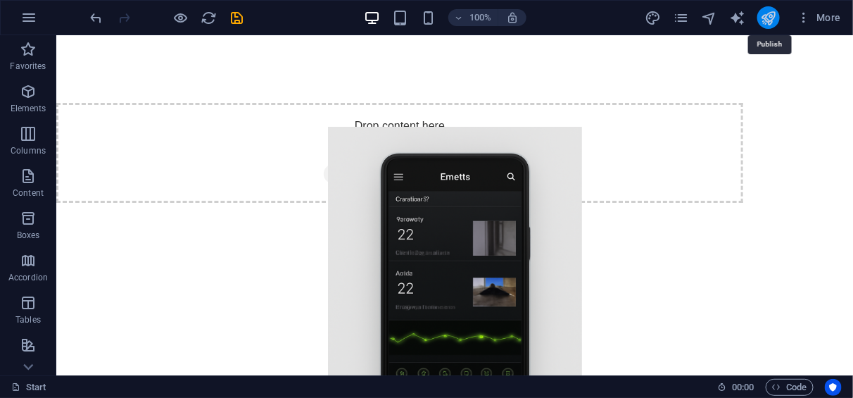 The image size is (853, 398). What do you see at coordinates (709, 18) in the screenshot?
I see `button: navigator` at bounding box center [709, 18].